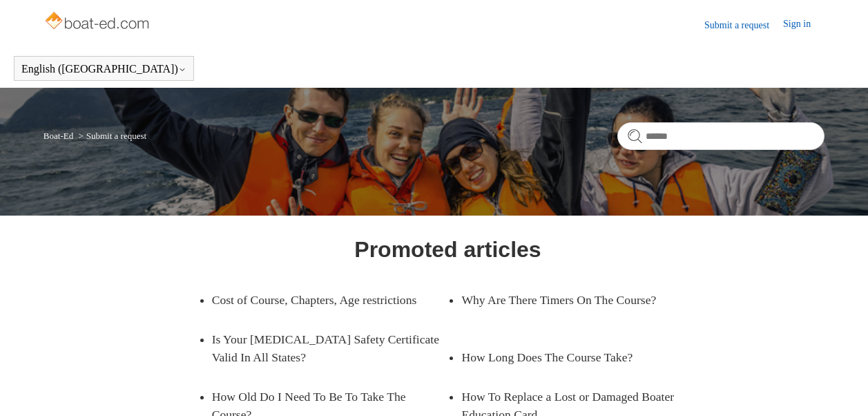  What do you see at coordinates (804, 25) in the screenshot?
I see `a: Sign in` at bounding box center [804, 25].